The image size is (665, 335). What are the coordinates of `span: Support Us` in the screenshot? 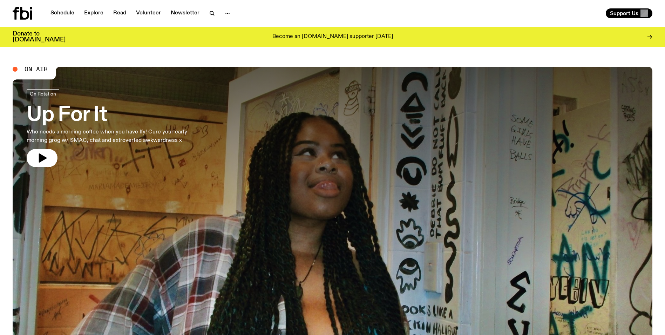 It's located at (624, 13).